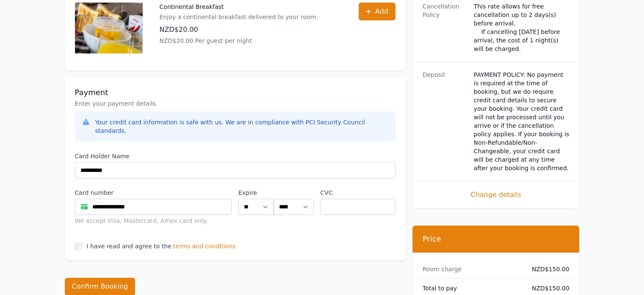 The image size is (644, 295). Describe the element at coordinates (496, 239) in the screenshot. I see `h3: Price` at that location.